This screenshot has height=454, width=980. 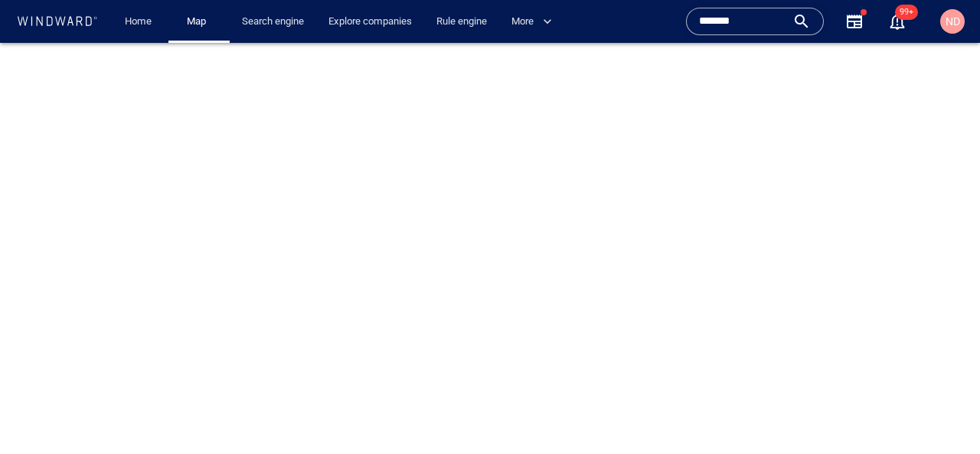 What do you see at coordinates (199, 22) in the screenshot?
I see `button: Map` at bounding box center [199, 22].